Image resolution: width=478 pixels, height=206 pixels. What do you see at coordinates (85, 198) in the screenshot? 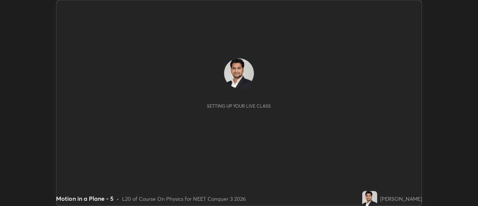
I see `div: Motion in a Plane - 5` at bounding box center [85, 198].